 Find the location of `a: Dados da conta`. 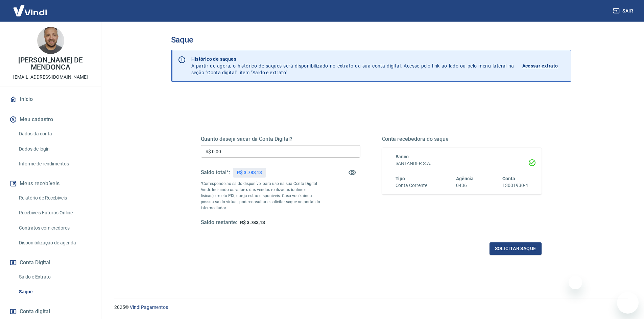

a: Dados da conta is located at coordinates (55, 134).